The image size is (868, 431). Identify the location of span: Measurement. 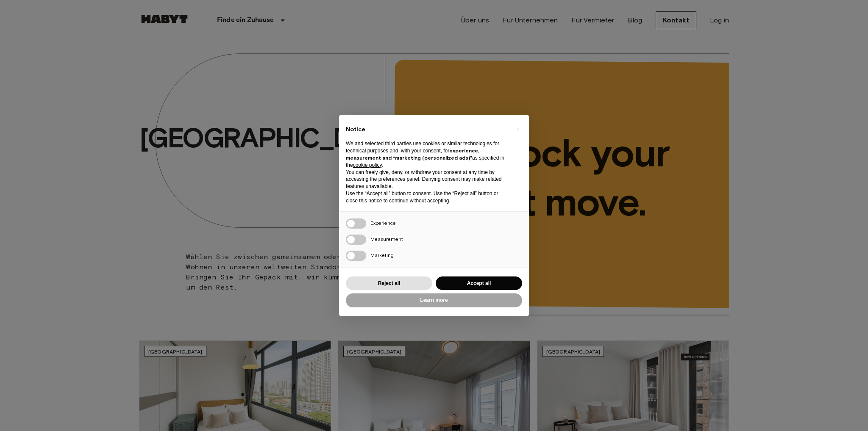
(386, 239).